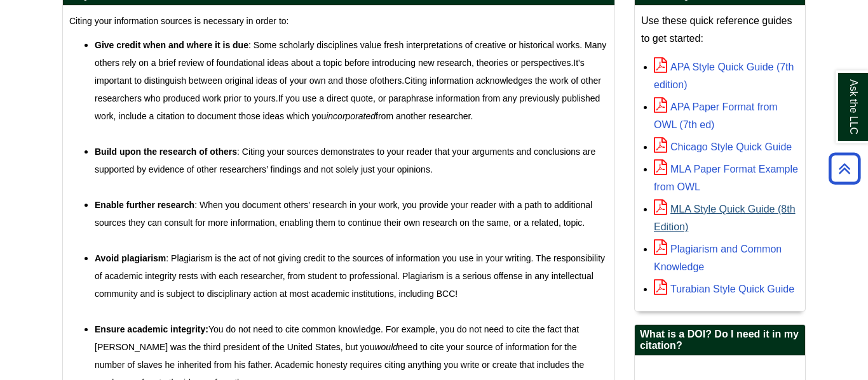 This screenshot has height=380, width=868. I want to click on p: Use these quick reference guides to get started:, so click(720, 30).